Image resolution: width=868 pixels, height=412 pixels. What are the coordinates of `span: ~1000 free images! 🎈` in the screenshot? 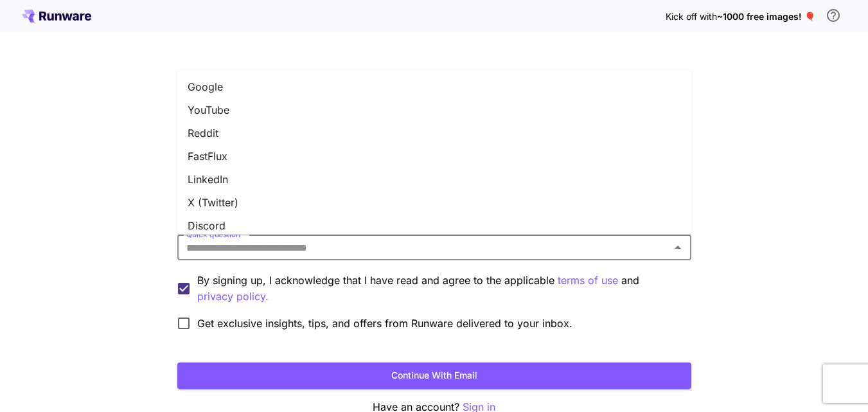 It's located at (766, 16).